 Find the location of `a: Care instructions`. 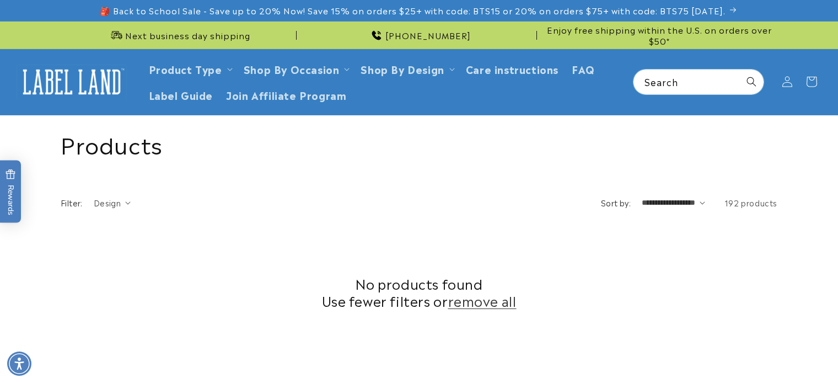

a: Care instructions is located at coordinates (512, 68).